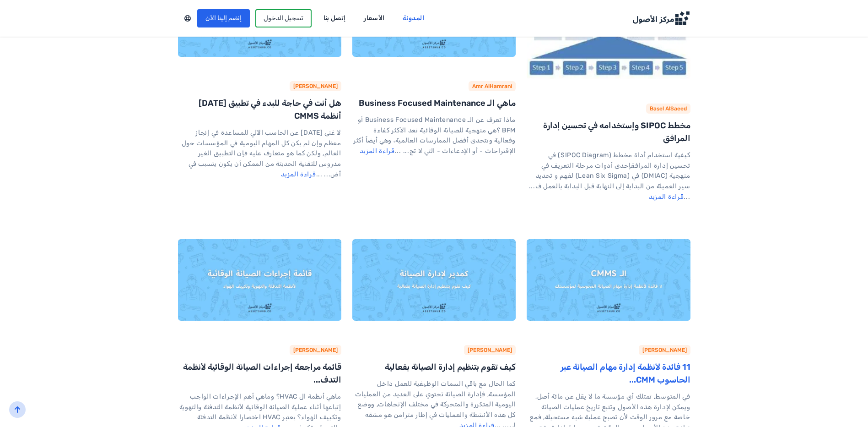  What do you see at coordinates (259, 280) in the screenshot?
I see `img: قائمة مراجعة إجراءات الصيانة الوقائية لأنظمة التدف...` at bounding box center [259, 280].